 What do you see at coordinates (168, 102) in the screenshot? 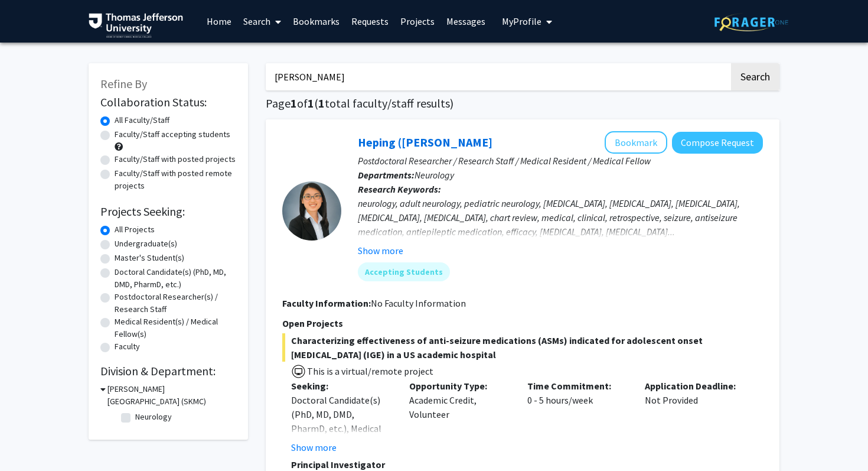
I see `h2: Collaboration Status:` at bounding box center [168, 102].